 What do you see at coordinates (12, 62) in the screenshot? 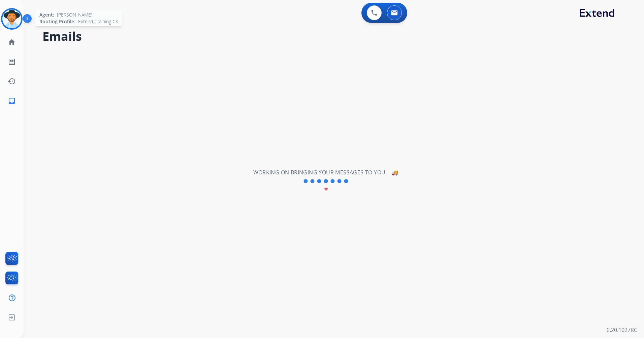
I see `mat-icon: list_alt` at bounding box center [12, 62].